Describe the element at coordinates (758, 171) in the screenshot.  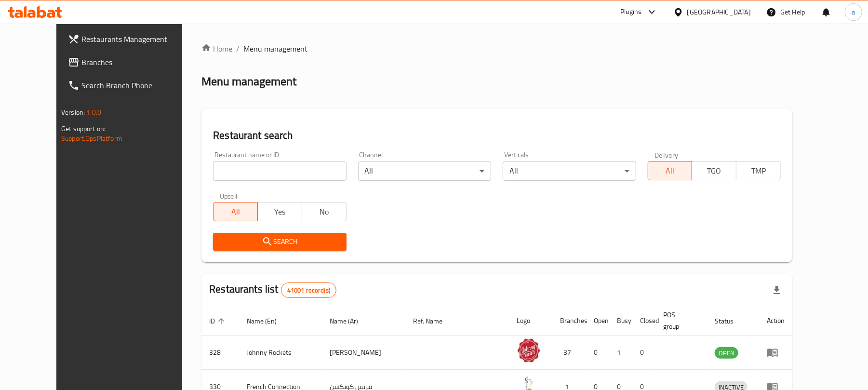
I see `button: TMP` at that location.